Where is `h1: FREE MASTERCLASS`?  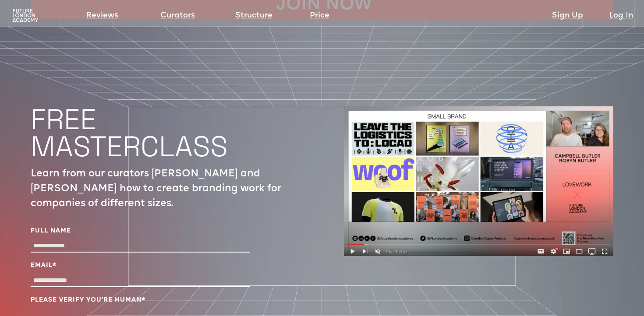
h1: FREE MASTERCLASS is located at coordinates (129, 133).